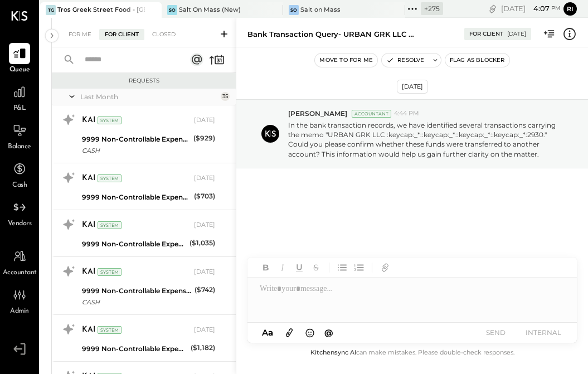 The image size is (588, 374). What do you see at coordinates (316, 267) in the screenshot?
I see `button: Strikethrough` at bounding box center [316, 267].